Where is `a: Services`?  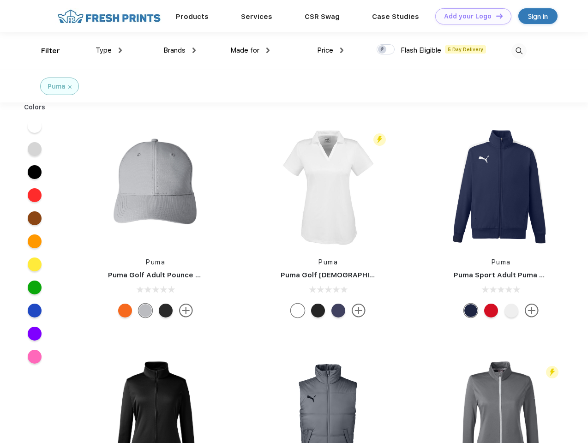
a: Services is located at coordinates (256, 17).